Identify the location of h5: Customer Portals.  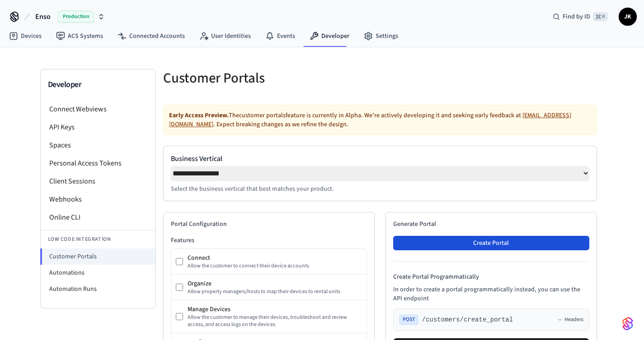
(269, 78).